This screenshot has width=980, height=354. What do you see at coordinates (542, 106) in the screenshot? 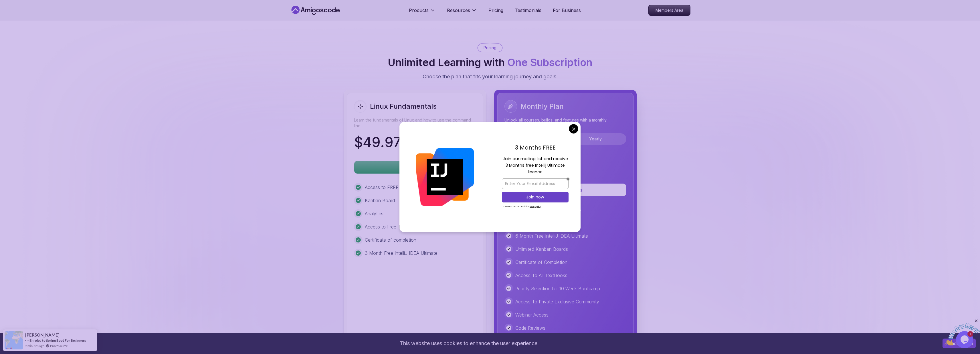
I see `h2: Monthly Plan` at bounding box center [542, 106].